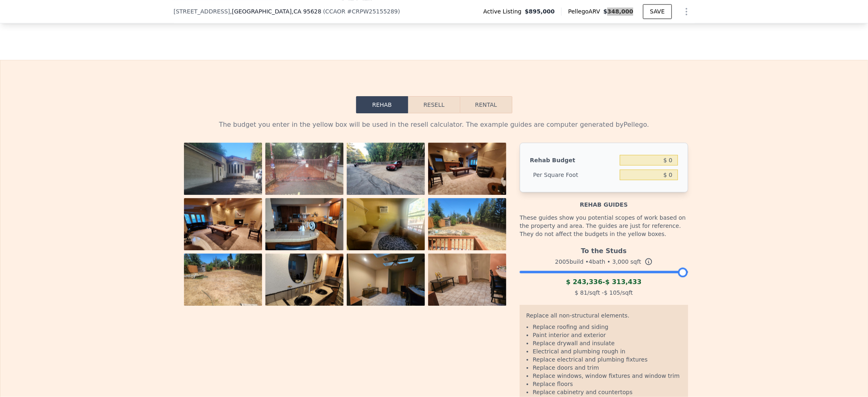  Describe the element at coordinates (468, 227) in the screenshot. I see `img: Property Photo 8` at that location.